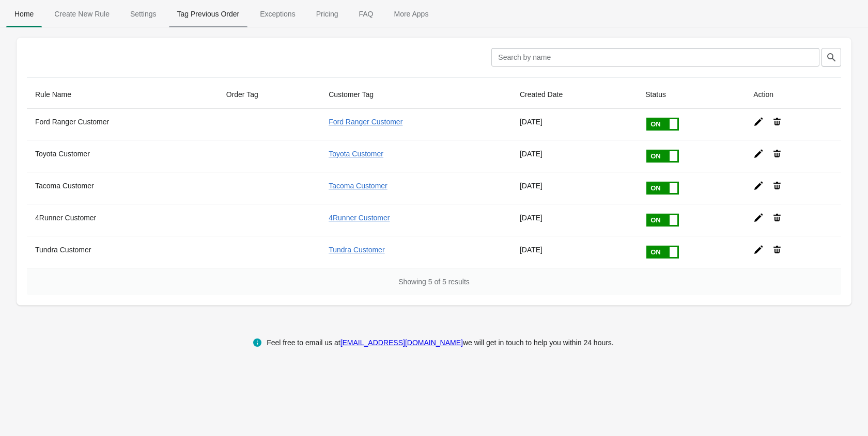 This screenshot has width=868, height=436. Describe the element at coordinates (122, 252) in the screenshot. I see `th: Tundra Customer` at that location.